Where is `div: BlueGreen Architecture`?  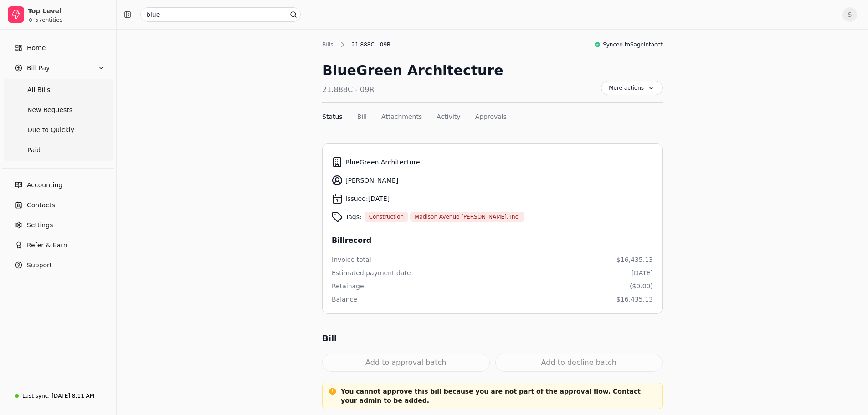 div: BlueGreen Architecture is located at coordinates (413, 70).